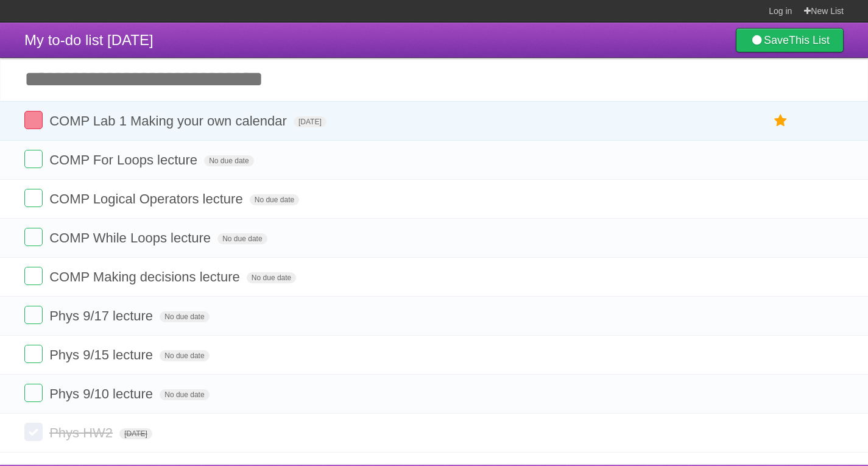 The height and width of the screenshot is (466, 868). What do you see at coordinates (789, 40) in the screenshot?
I see `a: SaveThis List` at bounding box center [789, 40].